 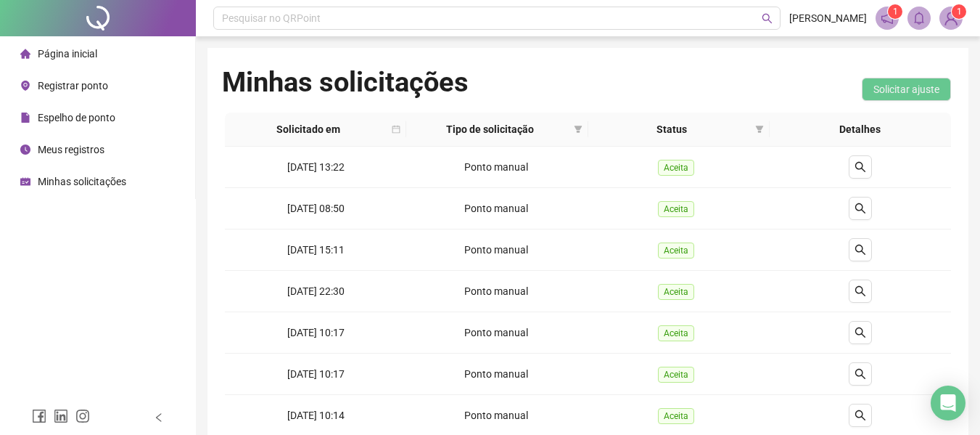 What do you see at coordinates (309, 129) in the screenshot?
I see `span: Solicitado em` at bounding box center [309, 129].